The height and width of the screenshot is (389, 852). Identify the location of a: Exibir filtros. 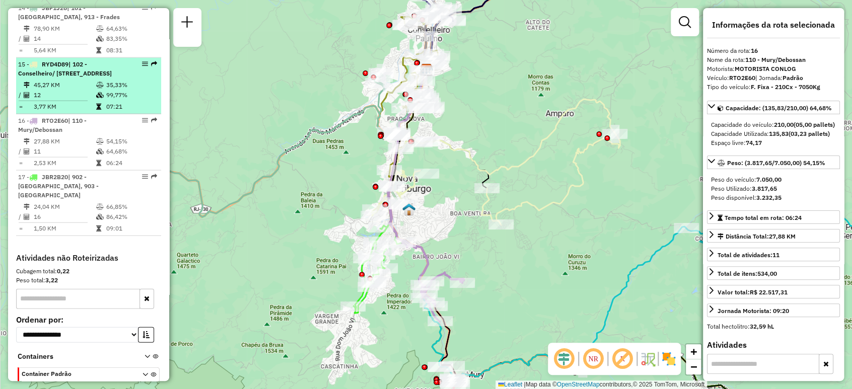
(685, 22).